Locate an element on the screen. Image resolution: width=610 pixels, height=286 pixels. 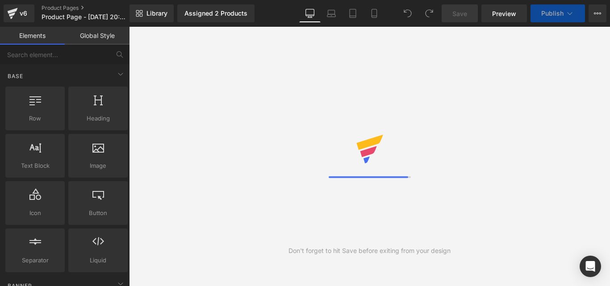
span: Button is located at coordinates (98, 213).